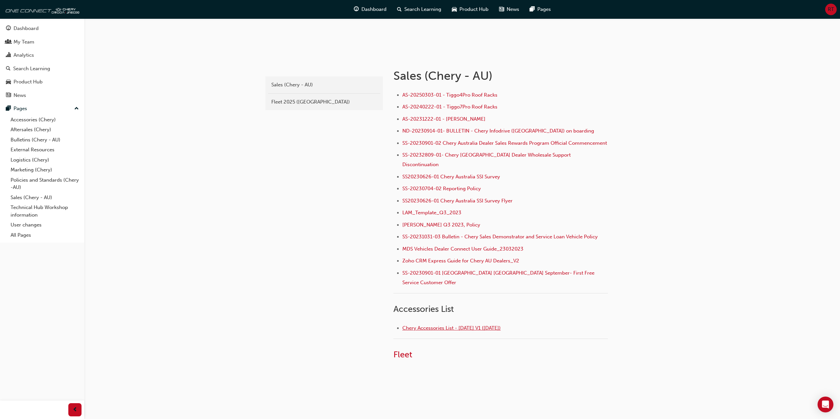  Describe the element at coordinates (28, 82) in the screenshot. I see `div: Product Hub` at that location.